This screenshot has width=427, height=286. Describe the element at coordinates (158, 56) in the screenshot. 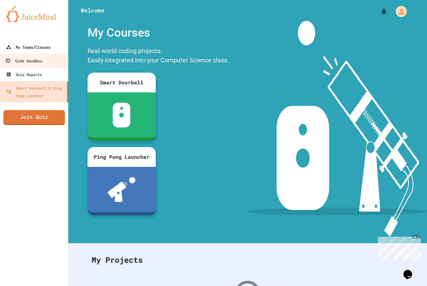

I see `div: Real-world coding projects. Easily integrated into your Computer Science class.` at that location.